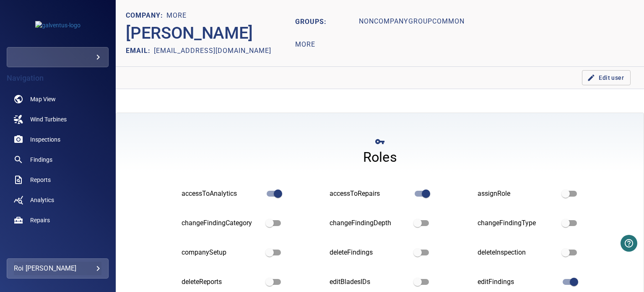 The width and height of the screenshot is (644, 292). What do you see at coordinates (58, 139) in the screenshot?
I see `a: inspections noActive` at bounding box center [58, 139].